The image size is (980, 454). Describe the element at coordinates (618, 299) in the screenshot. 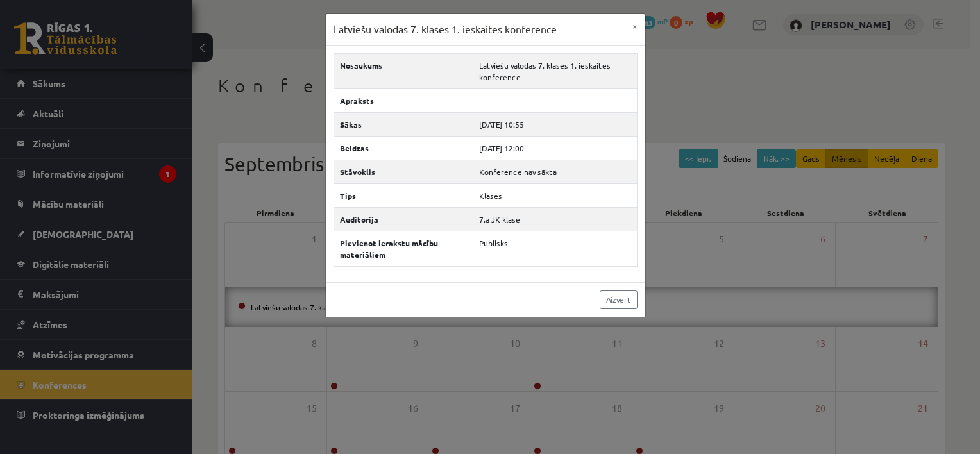

I see `a: Aizvērt` at that location.